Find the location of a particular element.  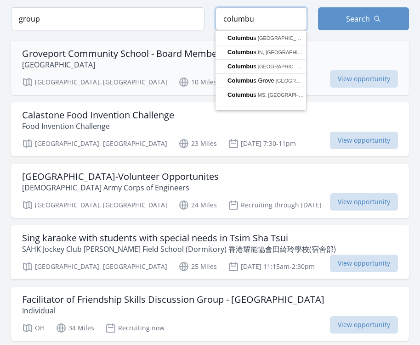

p: 25 Miles is located at coordinates (197, 267).